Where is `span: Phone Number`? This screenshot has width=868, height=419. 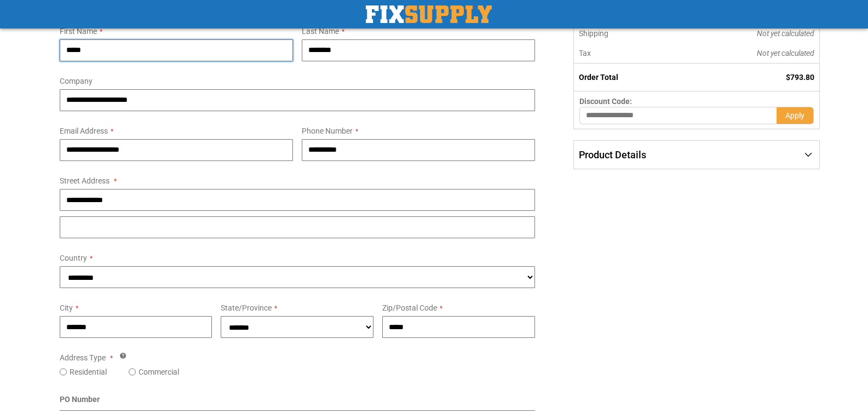 span: Phone Number is located at coordinates (327, 131).